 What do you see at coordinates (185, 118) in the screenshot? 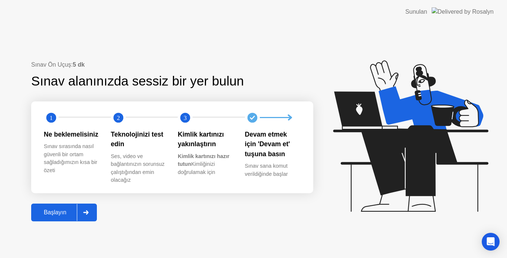
I see `text: 3` at bounding box center [185, 118].